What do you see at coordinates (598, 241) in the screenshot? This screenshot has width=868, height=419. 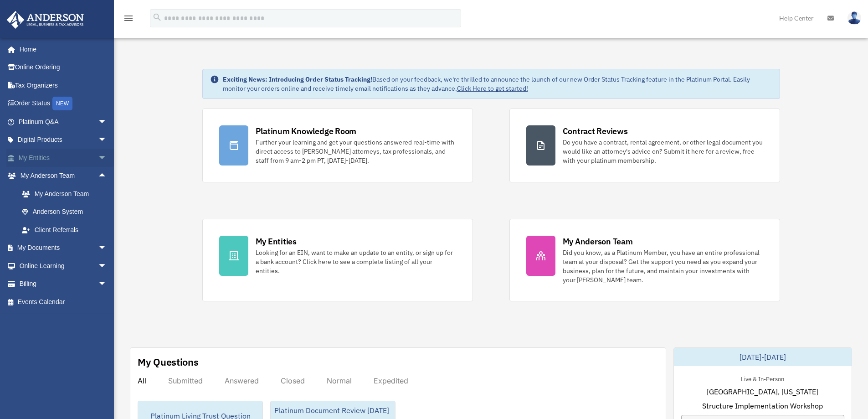 I see `div: My Anderson Team` at bounding box center [598, 241].